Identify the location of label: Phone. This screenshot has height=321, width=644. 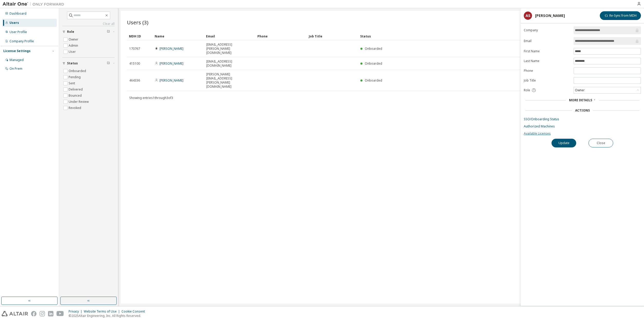
(547, 71).